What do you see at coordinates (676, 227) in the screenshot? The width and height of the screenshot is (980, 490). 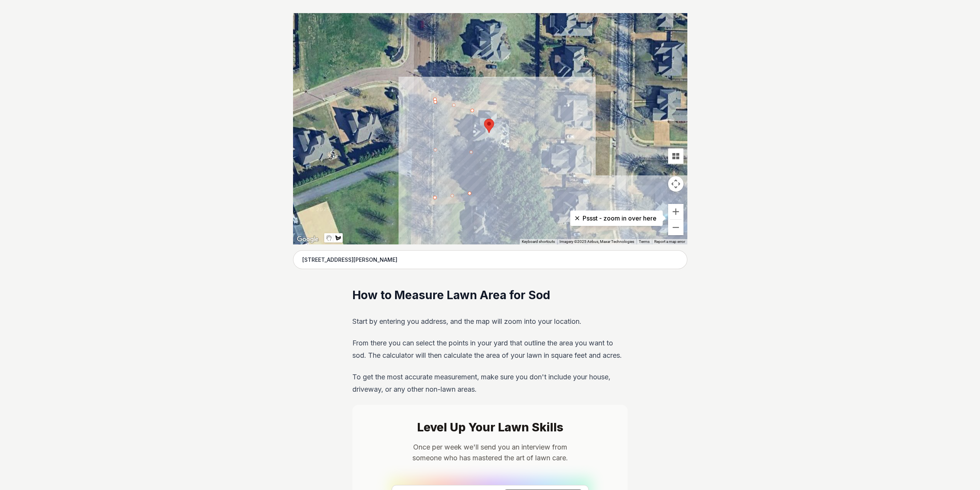 I see `button: Zoom out` at bounding box center [676, 227].